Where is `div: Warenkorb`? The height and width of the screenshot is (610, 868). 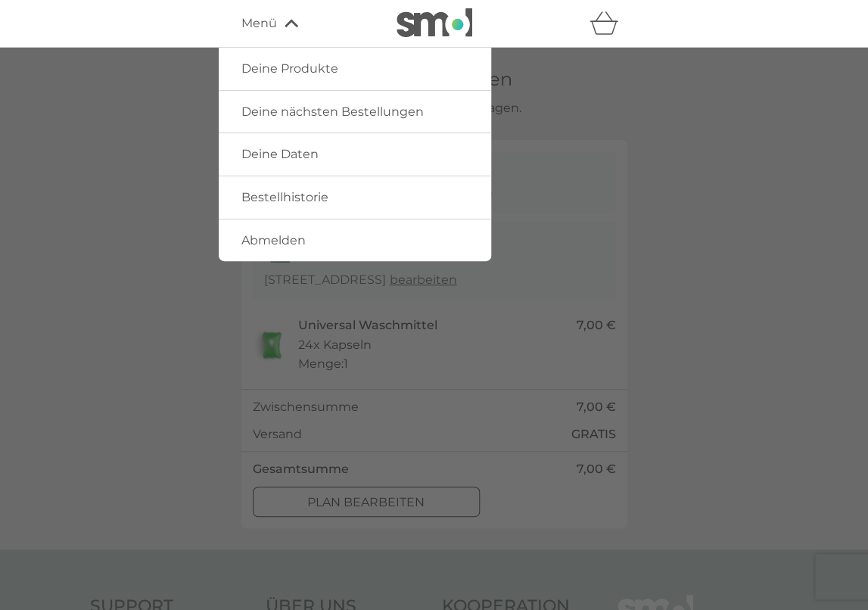
div: Warenkorb is located at coordinates (608, 23).